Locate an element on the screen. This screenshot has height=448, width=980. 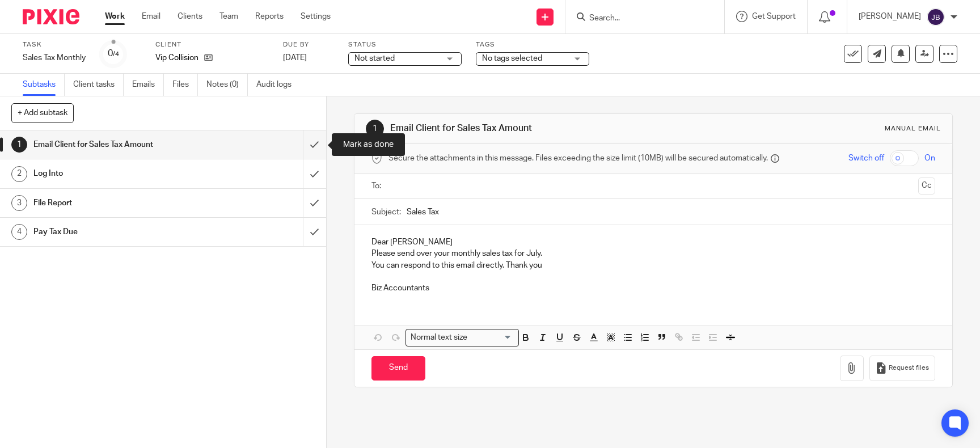
a: Email is located at coordinates (151, 16).